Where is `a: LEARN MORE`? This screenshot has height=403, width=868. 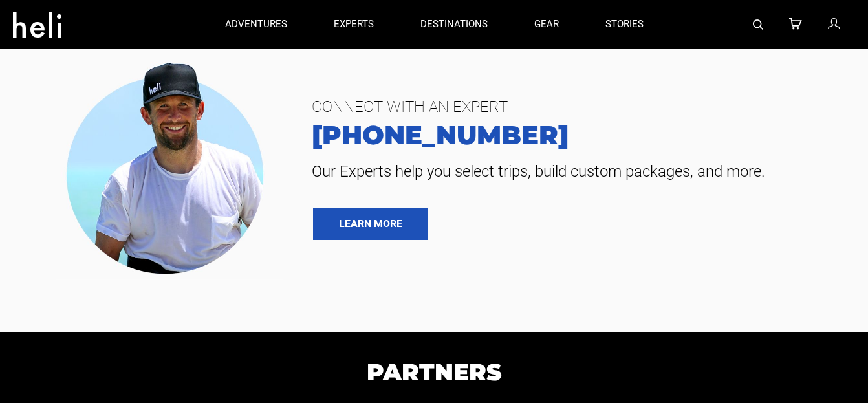 a: LEARN MORE is located at coordinates (371, 224).